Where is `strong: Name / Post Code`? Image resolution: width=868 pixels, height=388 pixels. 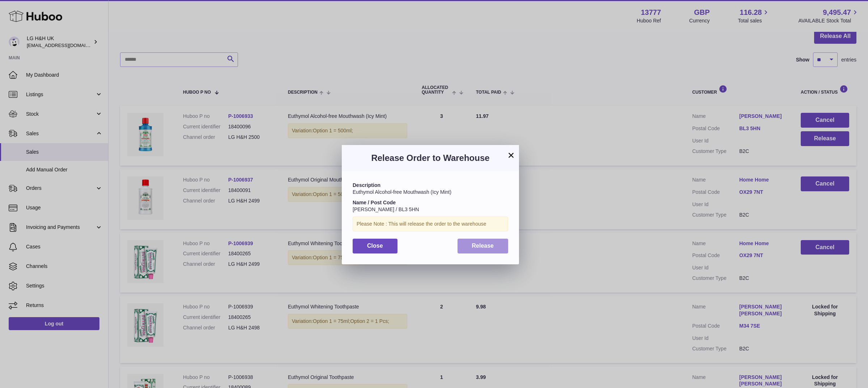
strong: Name / Post Code is located at coordinates (374, 203).